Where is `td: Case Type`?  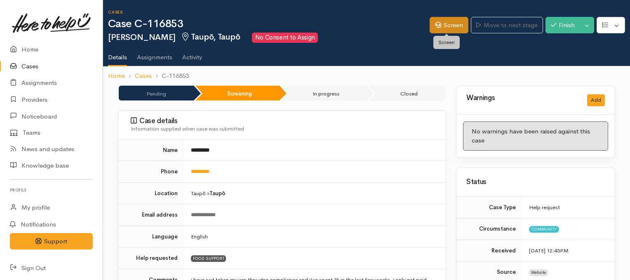
td: Case Type is located at coordinates (490, 208).